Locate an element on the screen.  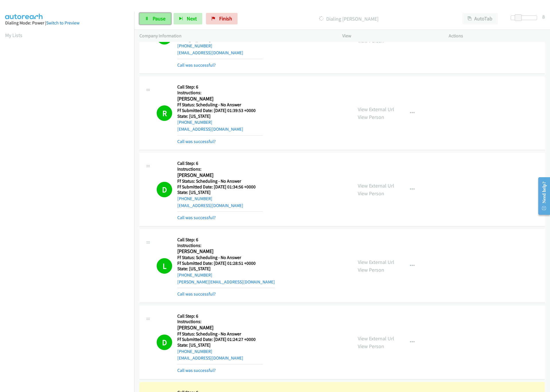
a: My Lists is located at coordinates (14, 35).